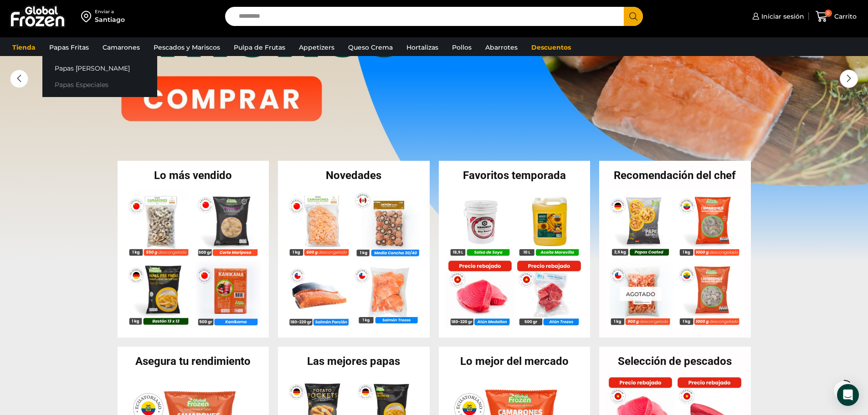 The image size is (868, 415). What do you see at coordinates (371, 47) in the screenshot?
I see `a: Queso Crema` at bounding box center [371, 47].